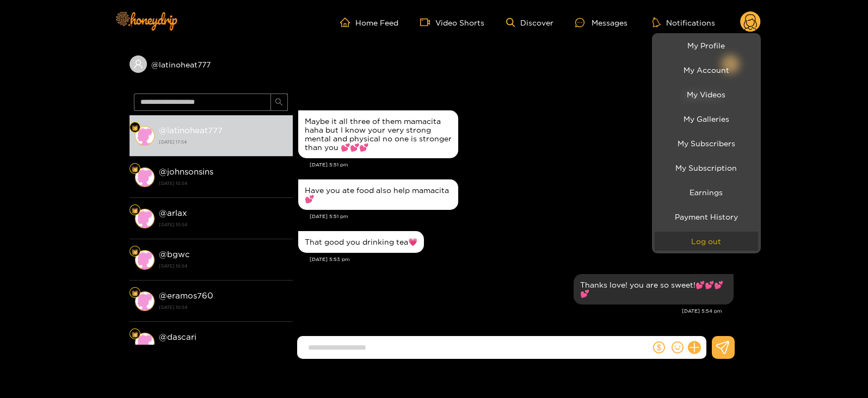 The image size is (868, 398). Describe the element at coordinates (706, 192) in the screenshot. I see `a: Earnings` at that location.